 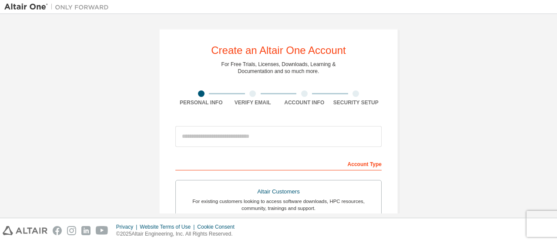 What do you see at coordinates (278, 205) in the screenshot?
I see `div: For existing customers looking to access software downloads, HPC resources, community, trainings ...` at bounding box center [278, 205].